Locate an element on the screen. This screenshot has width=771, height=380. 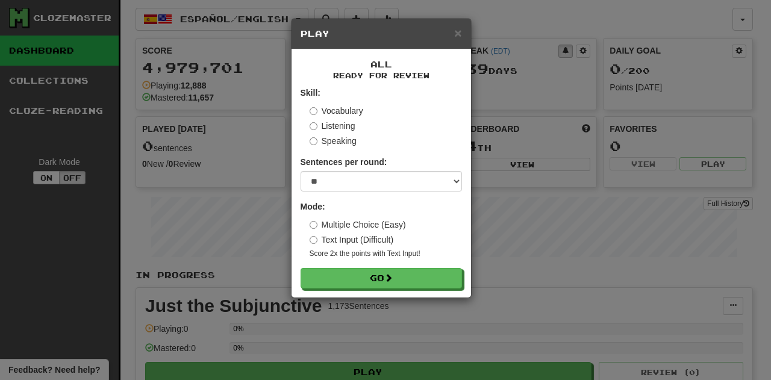
input: Text Input (Difficult) is located at coordinates (313, 240).